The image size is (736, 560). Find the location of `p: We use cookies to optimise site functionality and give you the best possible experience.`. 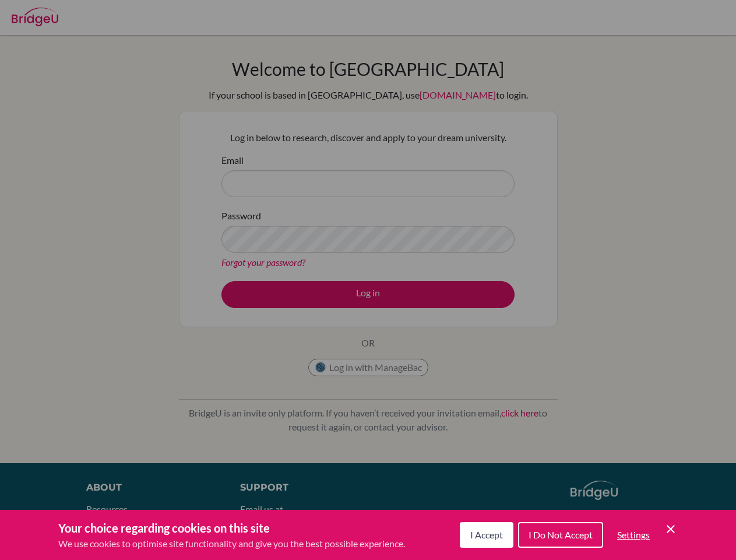

p: We use cookies to optimise site functionality and give you the best possible experience. is located at coordinates (232, 544).